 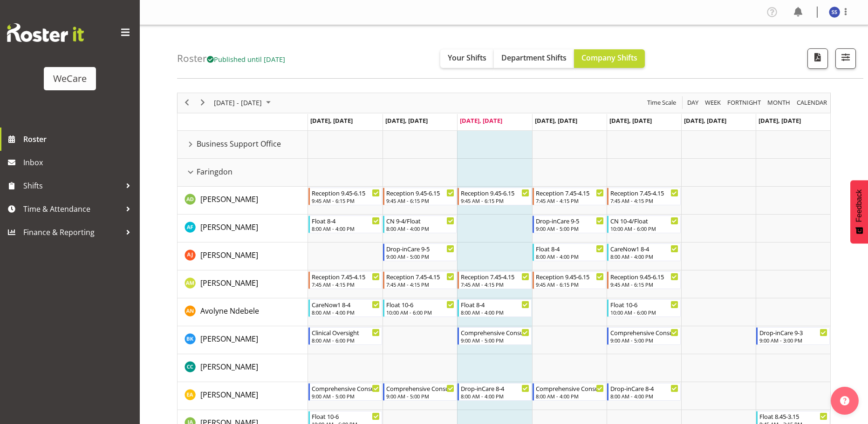 What do you see at coordinates (844, 401) in the screenshot?
I see `img: help-xxl-2.png` at bounding box center [844, 401].